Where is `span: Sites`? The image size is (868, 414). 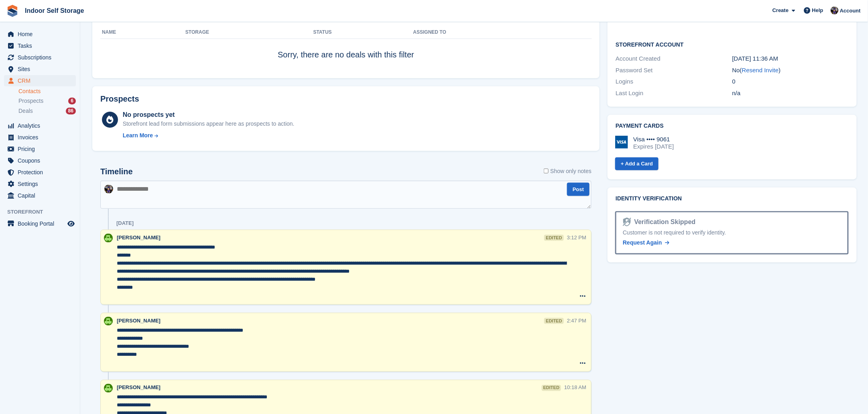
span: Sites is located at coordinates (42, 69).